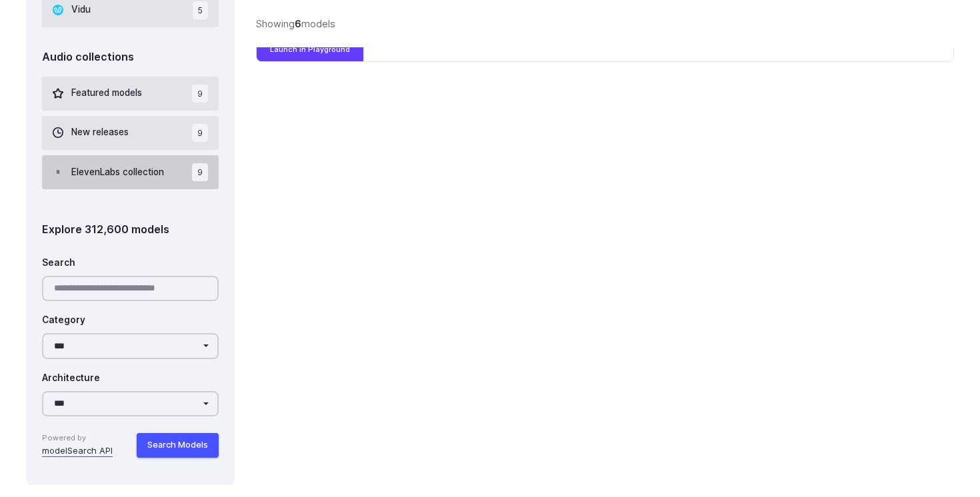 The height and width of the screenshot is (497, 980). I want to click on input: Search, so click(130, 289).